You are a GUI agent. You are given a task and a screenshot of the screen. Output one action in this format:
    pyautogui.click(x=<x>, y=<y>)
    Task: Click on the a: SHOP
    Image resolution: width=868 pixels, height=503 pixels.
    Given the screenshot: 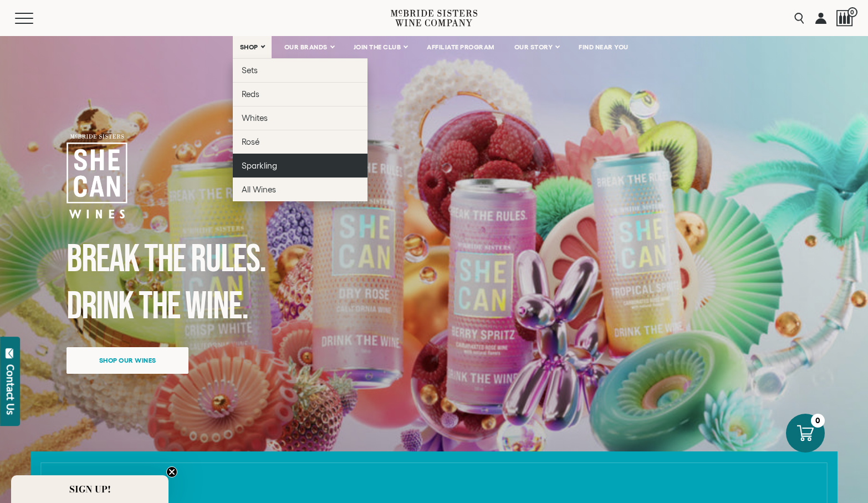 What is the action you would take?
    pyautogui.click(x=252, y=47)
    